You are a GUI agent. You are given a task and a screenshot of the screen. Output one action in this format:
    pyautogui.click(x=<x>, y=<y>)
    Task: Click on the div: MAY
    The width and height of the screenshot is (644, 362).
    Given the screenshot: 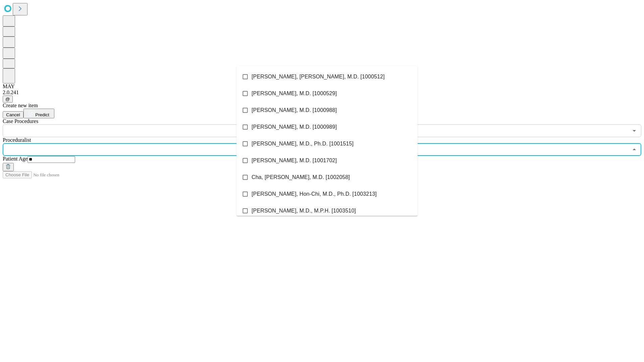 What is the action you would take?
    pyautogui.click(x=322, y=86)
    